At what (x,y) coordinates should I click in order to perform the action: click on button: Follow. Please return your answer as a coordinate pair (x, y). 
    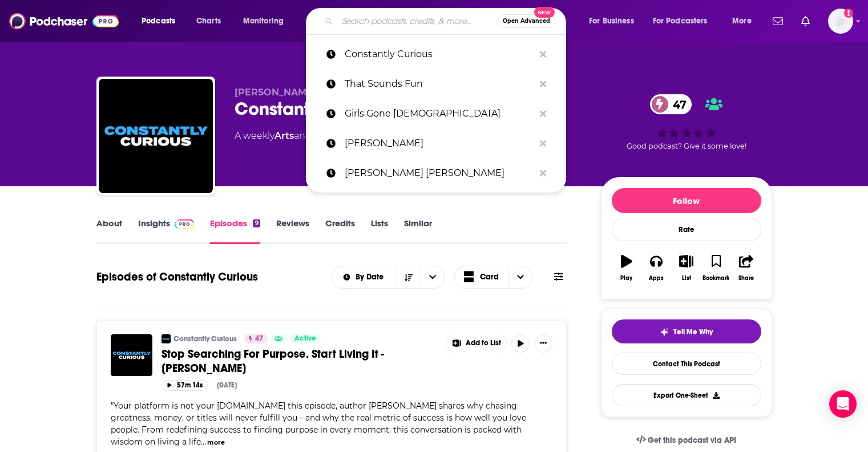
    Looking at the image, I should click on (687, 200).